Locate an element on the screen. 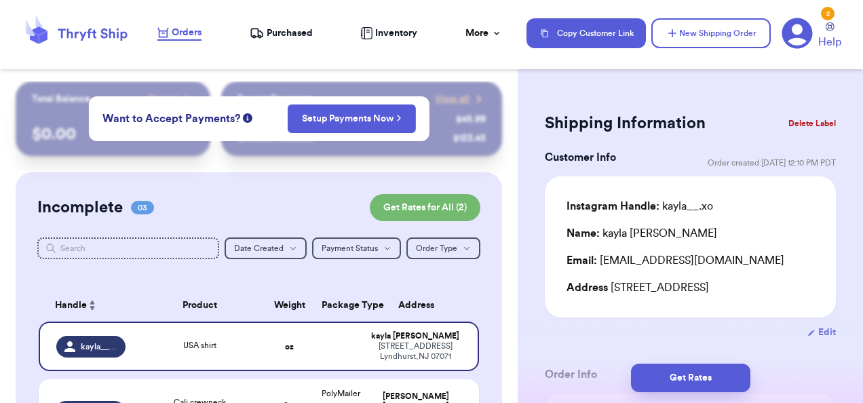 The width and height of the screenshot is (863, 403). th: Weight is located at coordinates (290, 305).